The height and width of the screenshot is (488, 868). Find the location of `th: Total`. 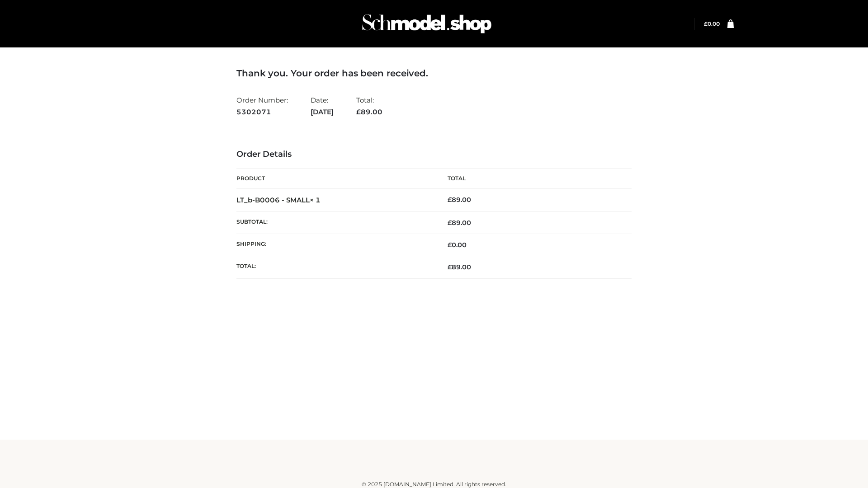

th: Total is located at coordinates (533, 178).